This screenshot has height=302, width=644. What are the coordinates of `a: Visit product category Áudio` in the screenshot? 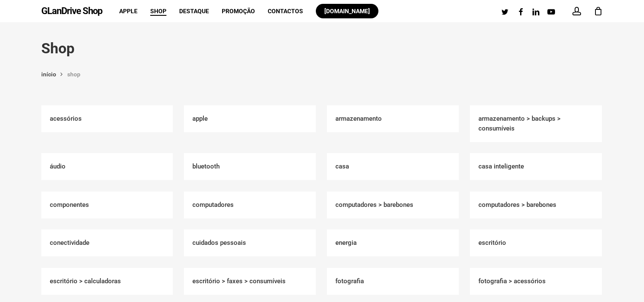 It's located at (107, 167).